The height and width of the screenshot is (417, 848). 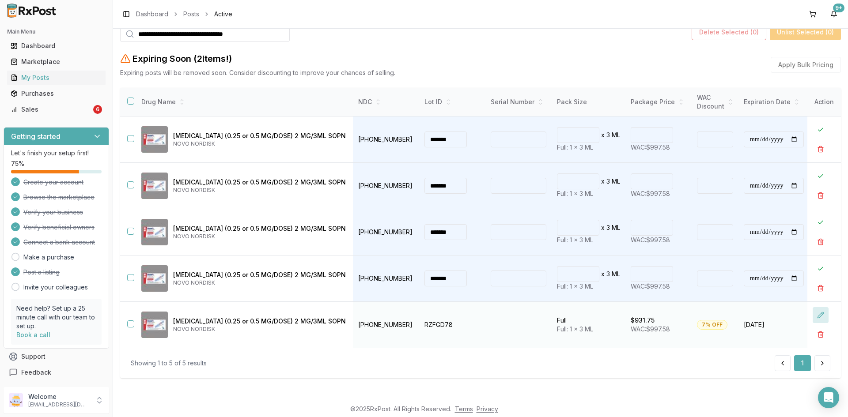 I want to click on p: Need help? Set up a 25 minute call with our team to set up., so click(x=56, y=318).